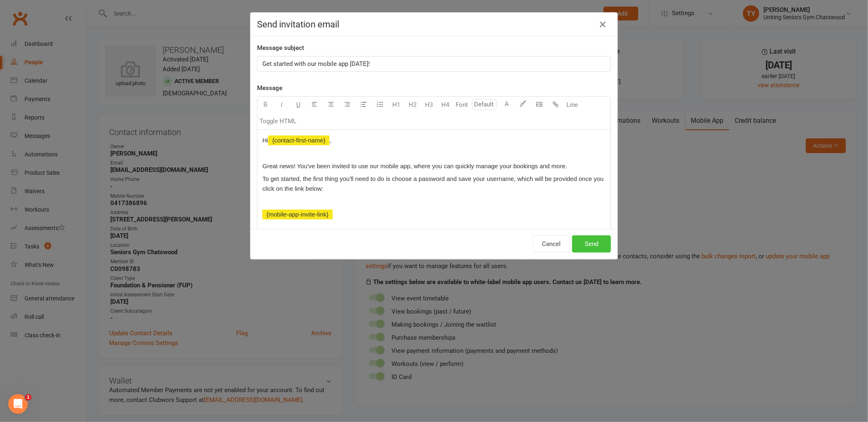 The width and height of the screenshot is (868, 422). What do you see at coordinates (507, 105) in the screenshot?
I see `button: A` at bounding box center [507, 105].